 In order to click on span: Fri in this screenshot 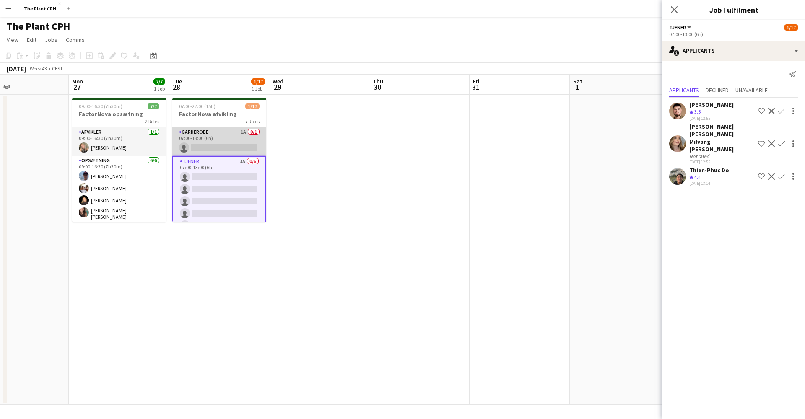, I will do `click(476, 81)`.